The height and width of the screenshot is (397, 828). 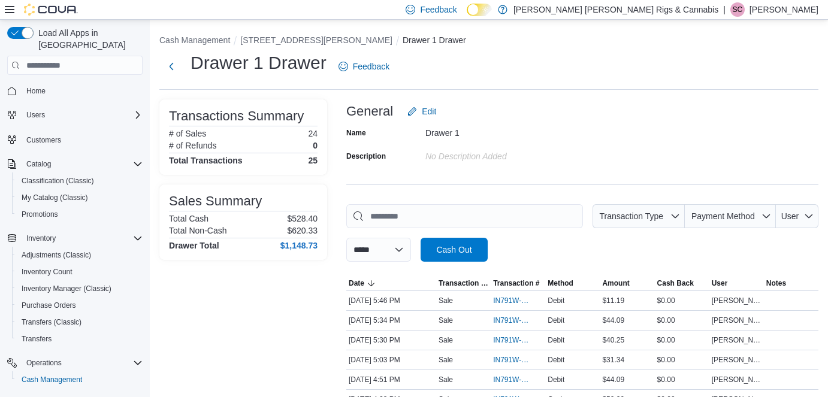 What do you see at coordinates (80, 181) in the screenshot?
I see `button: Classification (Classic)` at bounding box center [80, 181].